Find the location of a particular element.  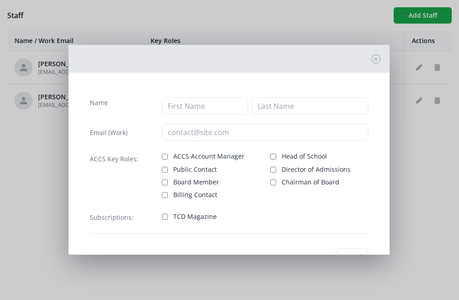

input: Chairman of Board is located at coordinates (273, 182).